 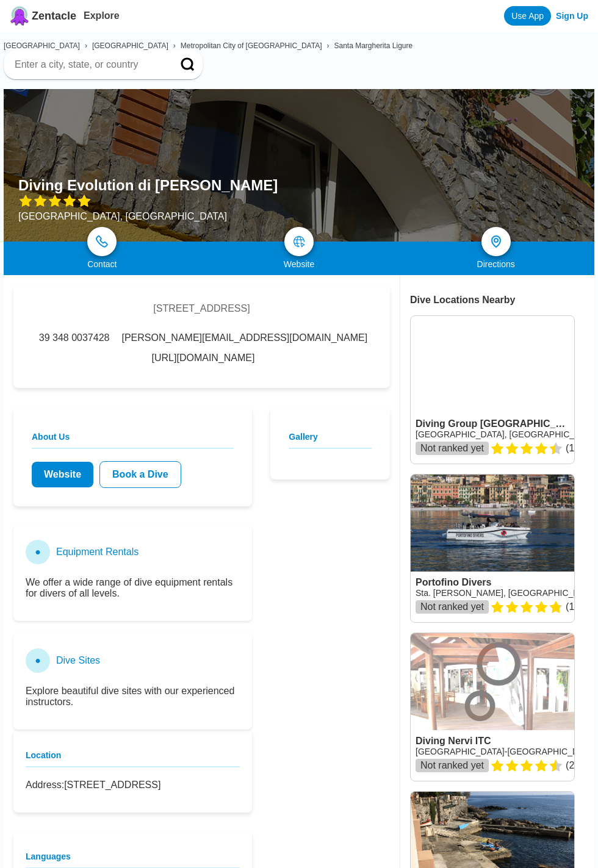 I want to click on a: directions, so click(x=496, y=242).